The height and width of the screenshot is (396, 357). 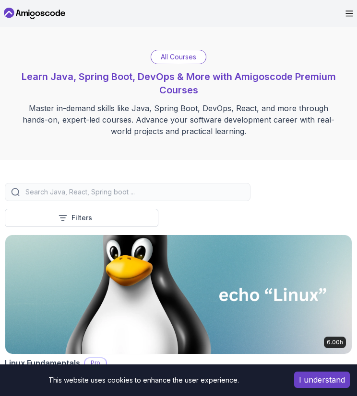 I want to click on button: Filters, so click(x=81, y=218).